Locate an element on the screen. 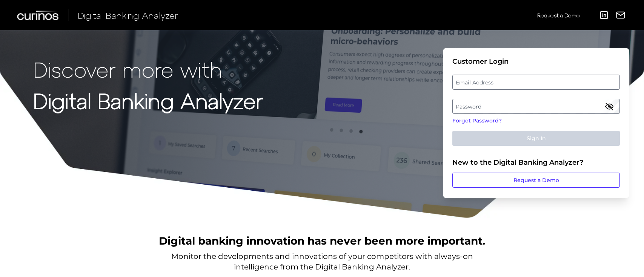  label: Password is located at coordinates (536, 106).